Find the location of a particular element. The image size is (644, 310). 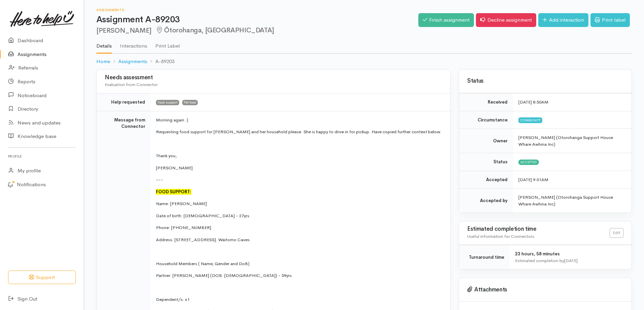

span: Pet food is located at coordinates (190, 102).